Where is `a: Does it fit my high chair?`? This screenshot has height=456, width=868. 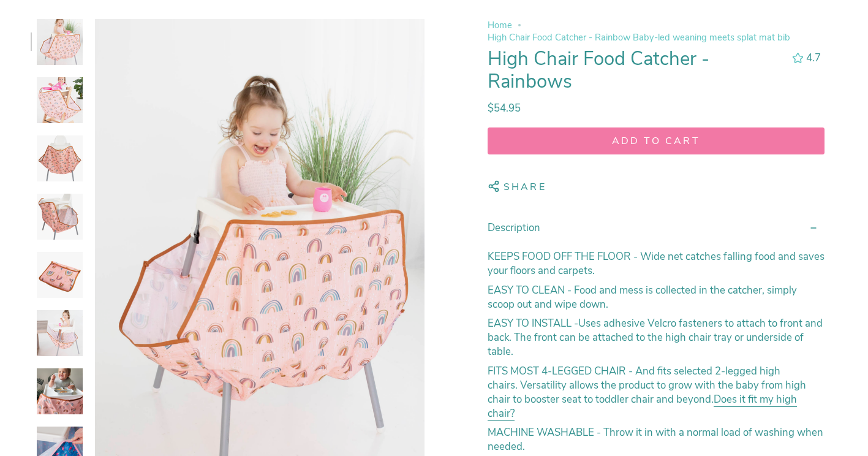 a: Does it fit my high chair? is located at coordinates (642, 408).